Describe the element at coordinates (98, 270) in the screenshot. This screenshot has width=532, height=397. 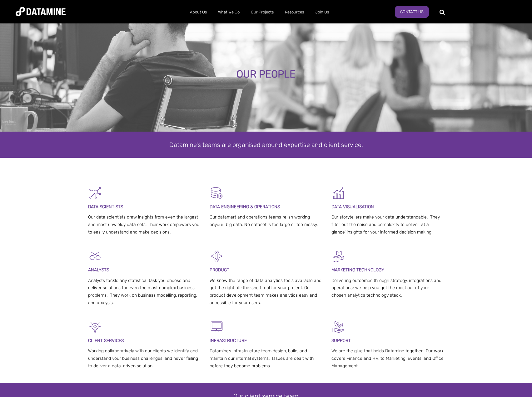
I see `span: ANALYSTS` at that location.